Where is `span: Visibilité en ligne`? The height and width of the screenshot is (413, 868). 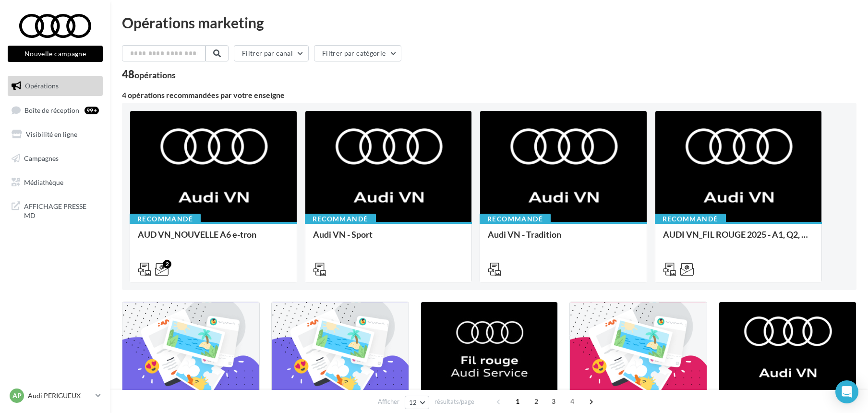
span: Visibilité en ligne is located at coordinates (52, 134).